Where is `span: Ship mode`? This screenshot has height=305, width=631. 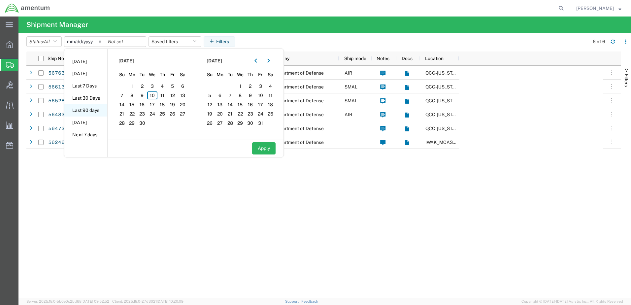 span: Ship mode is located at coordinates (355, 58).